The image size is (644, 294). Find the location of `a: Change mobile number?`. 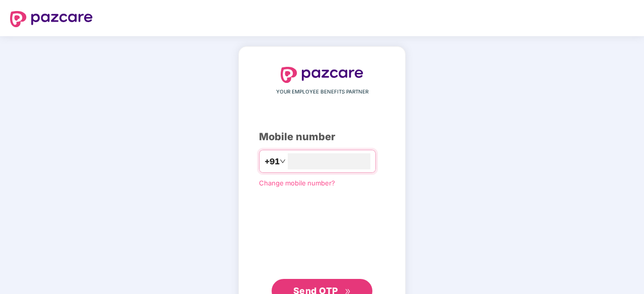

a: Change mobile number? is located at coordinates (296, 183).